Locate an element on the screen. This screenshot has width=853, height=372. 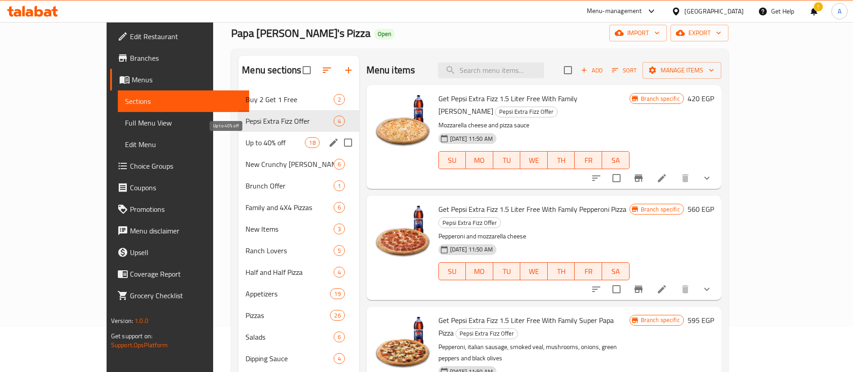
span: Menus is located at coordinates (187, 80).